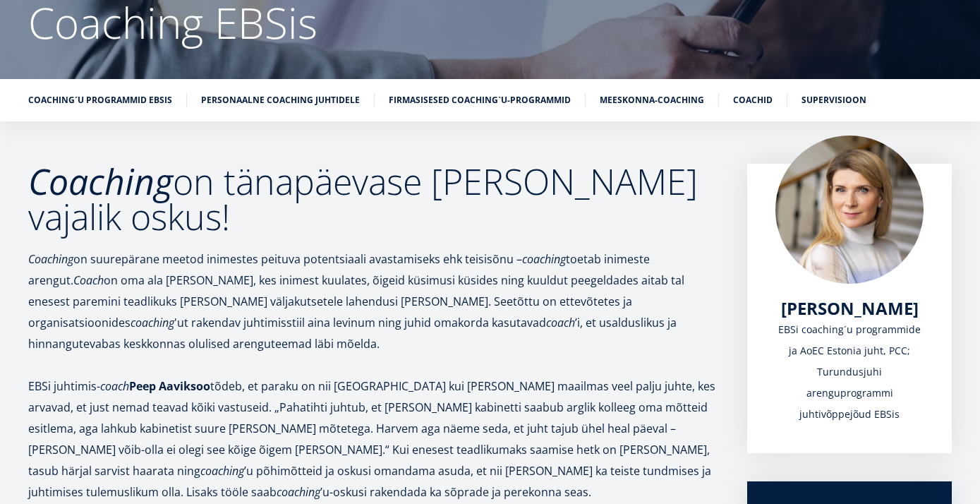  What do you see at coordinates (280, 100) in the screenshot?
I see `a: Personaalne coaching juhtidele` at bounding box center [280, 100].